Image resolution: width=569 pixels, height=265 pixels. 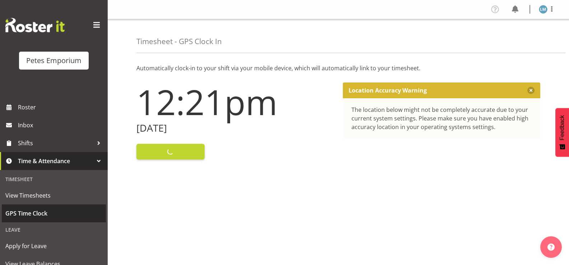 I want to click on span: Apply for Leave, so click(x=54, y=246).